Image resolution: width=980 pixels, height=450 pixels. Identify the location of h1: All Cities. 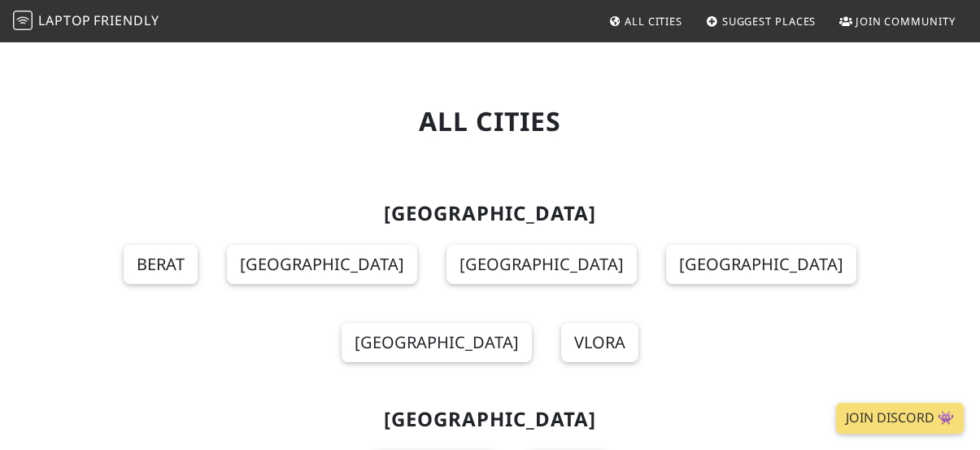
(490, 122).